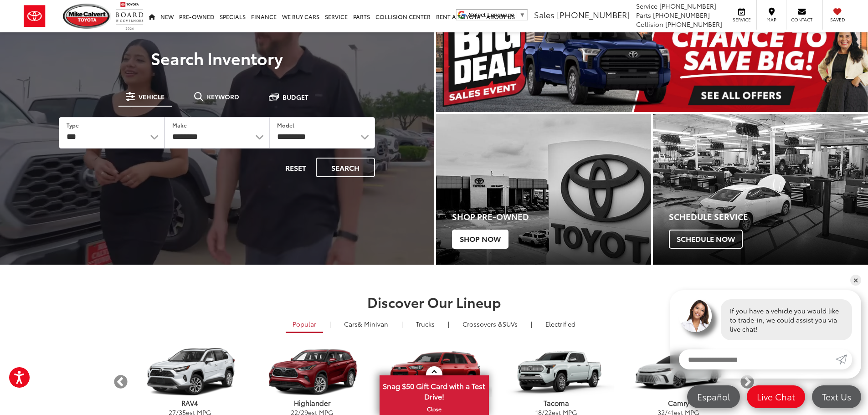  What do you see at coordinates (760, 189) in the screenshot?
I see `a: Schedule Service Schedule Now` at bounding box center [760, 189].